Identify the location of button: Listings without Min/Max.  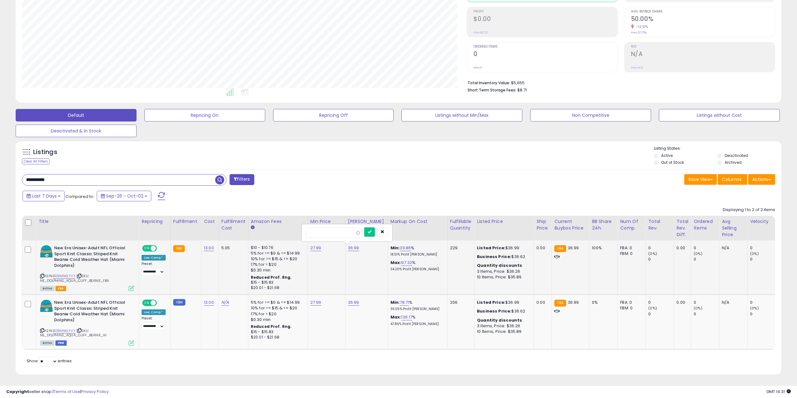
(462, 115).